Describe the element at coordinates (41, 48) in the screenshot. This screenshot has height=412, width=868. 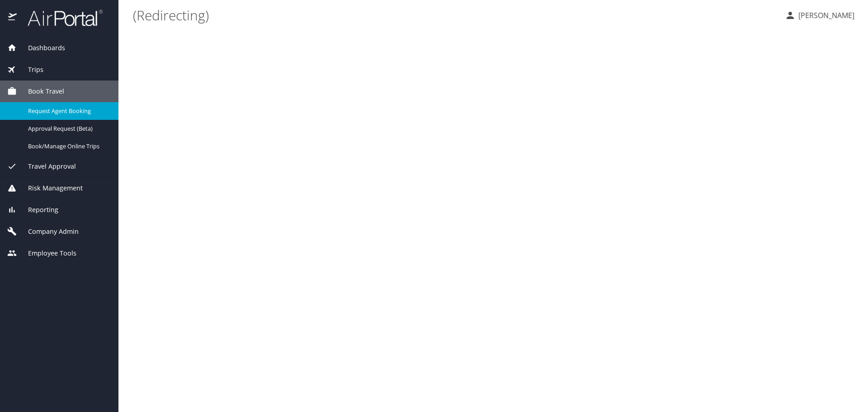
I see `span: Dashboards` at that location.